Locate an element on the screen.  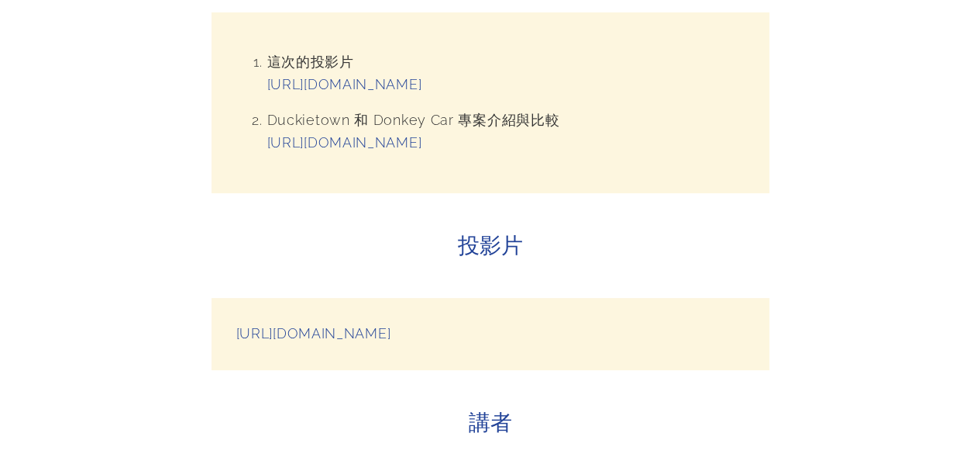
h2: 講者 is located at coordinates (490, 422).